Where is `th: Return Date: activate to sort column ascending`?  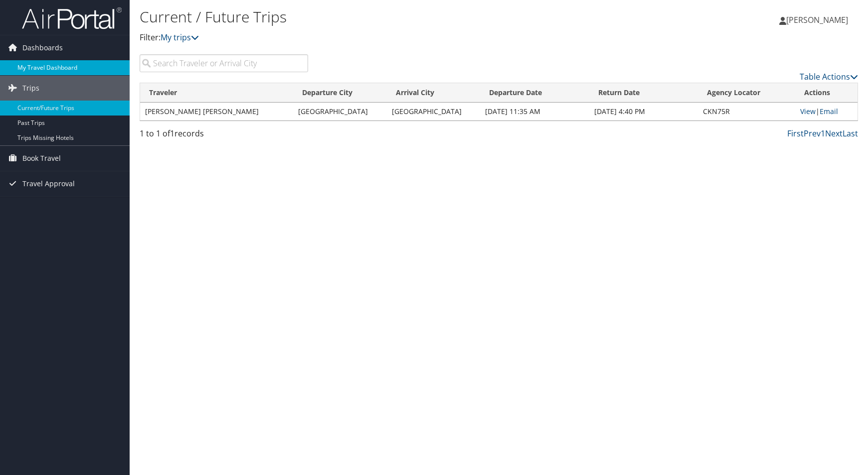
th: Return Date: activate to sort column ascending is located at coordinates (644, 93).